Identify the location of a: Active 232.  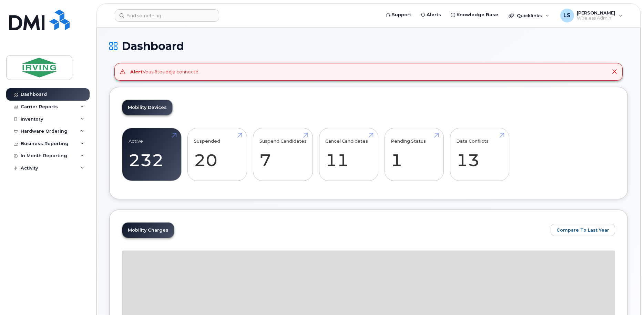
(152, 154).